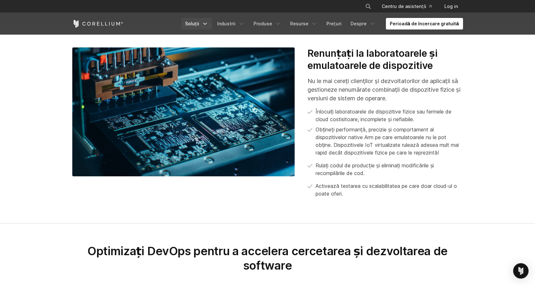  Describe the element at coordinates (521, 271) in the screenshot. I see `div: Open Intercom Messenger` at that location.